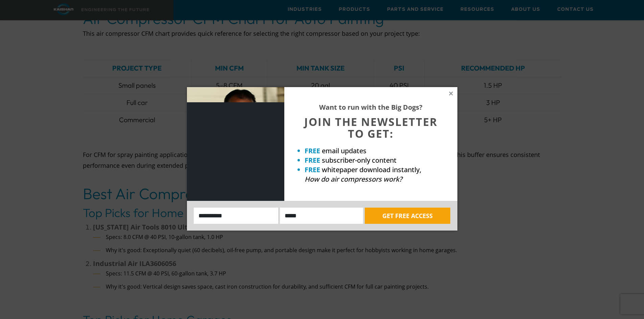 The image size is (644, 319). Describe the element at coordinates (451, 93) in the screenshot. I see `button: Close` at that location.